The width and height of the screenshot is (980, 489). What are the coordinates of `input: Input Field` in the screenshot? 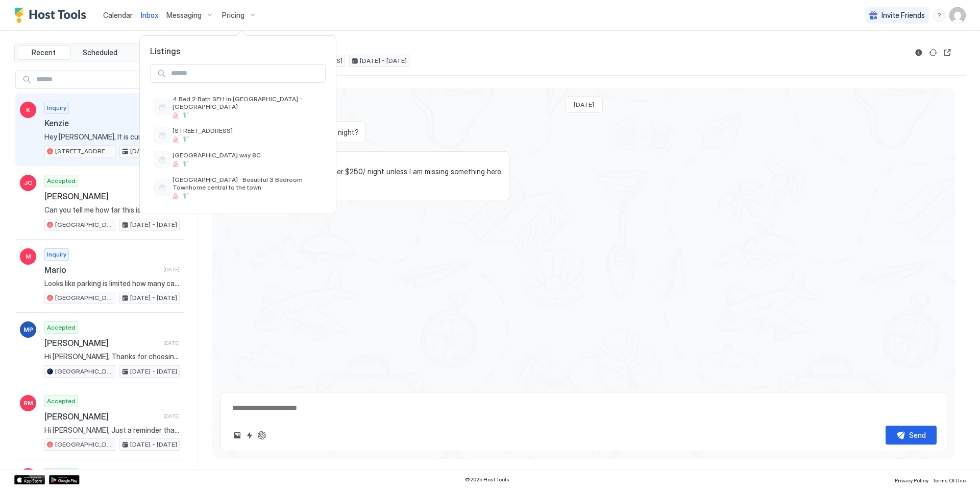 It's located at (246, 74).